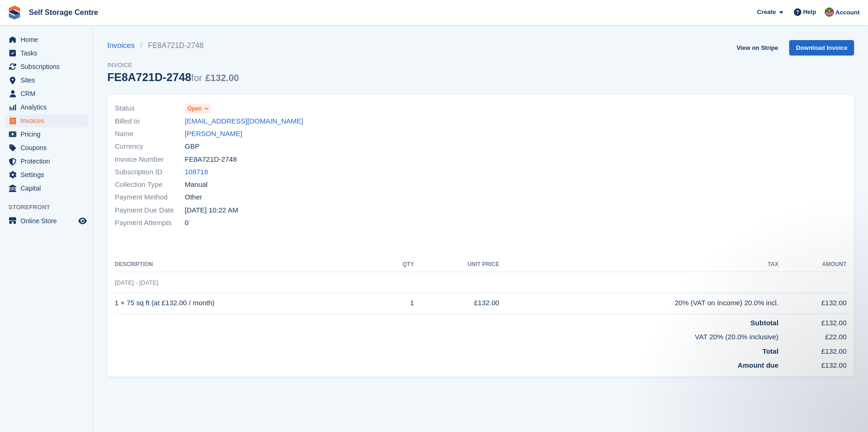 This screenshot has height=432, width=868. What do you see at coordinates (446, 335) in the screenshot?
I see `td: VAT 20% (20.0% inclusive)` at bounding box center [446, 335].